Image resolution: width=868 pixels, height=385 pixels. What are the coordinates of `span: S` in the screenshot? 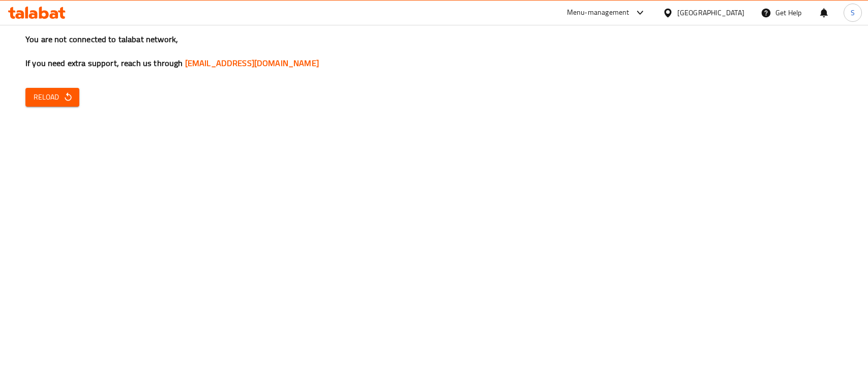 It's located at (853, 13).